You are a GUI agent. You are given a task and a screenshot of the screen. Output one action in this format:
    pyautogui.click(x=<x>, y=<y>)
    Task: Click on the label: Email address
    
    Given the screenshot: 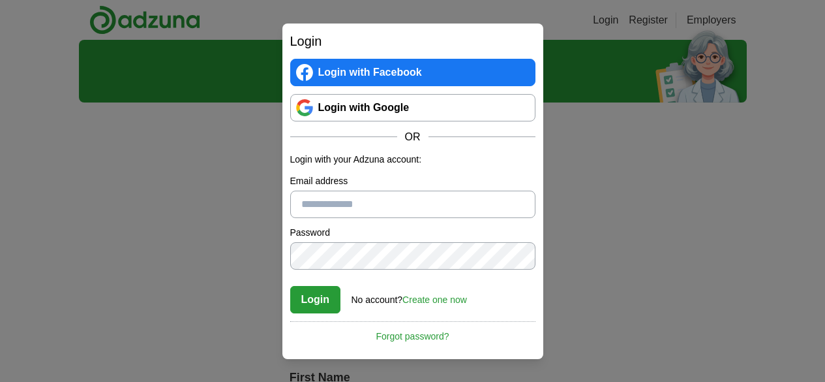 What is the action you would take?
    pyautogui.click(x=413, y=181)
    